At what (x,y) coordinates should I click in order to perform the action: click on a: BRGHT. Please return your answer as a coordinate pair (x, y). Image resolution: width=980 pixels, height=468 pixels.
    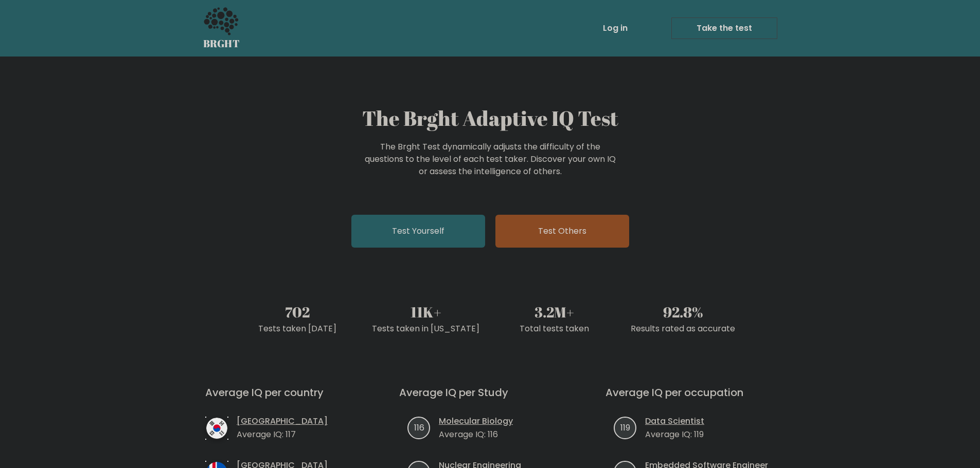
    Looking at the image, I should click on (222, 28).